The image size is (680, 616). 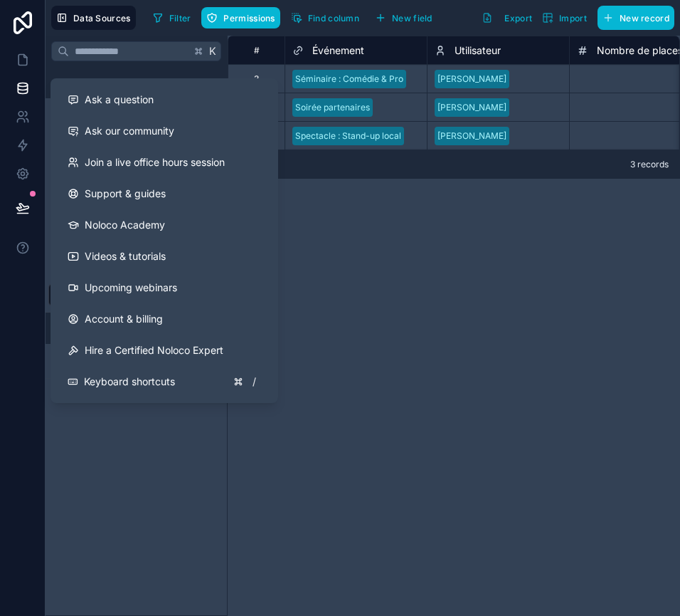 I want to click on span: Hire a Certified Noloco Expert, so click(x=154, y=350).